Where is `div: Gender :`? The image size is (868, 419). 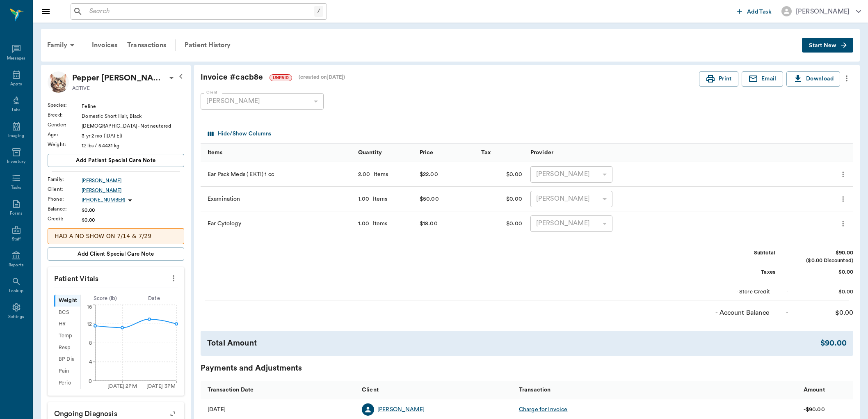
div: Gender : is located at coordinates (64, 125).